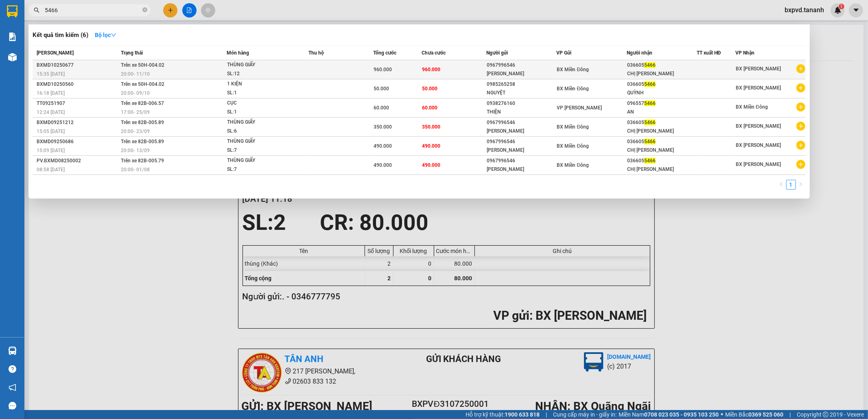 The image size is (868, 419). I want to click on li: Next Page, so click(800, 185).